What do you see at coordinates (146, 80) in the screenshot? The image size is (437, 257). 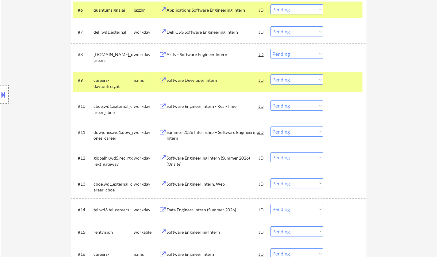 I see `div: icims` at bounding box center [146, 80].